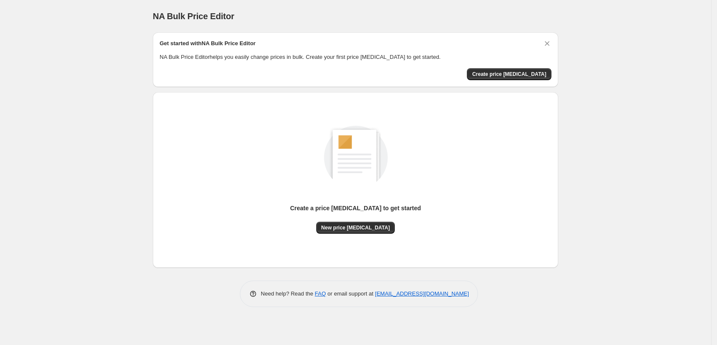 Image resolution: width=717 pixels, height=345 pixels. Describe the element at coordinates (509, 74) in the screenshot. I see `button: Create price change job` at that location.